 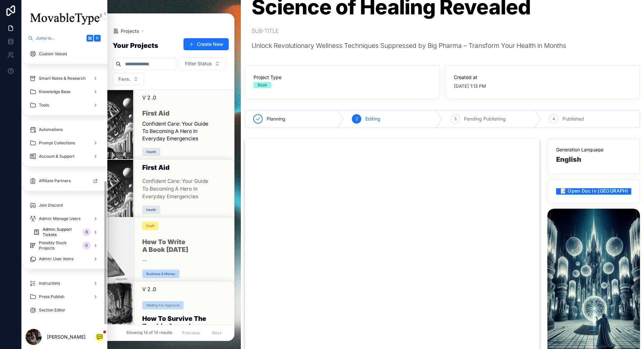 I want to click on h1: How to Survive the Zombie Apocalypse, so click(x=185, y=324).